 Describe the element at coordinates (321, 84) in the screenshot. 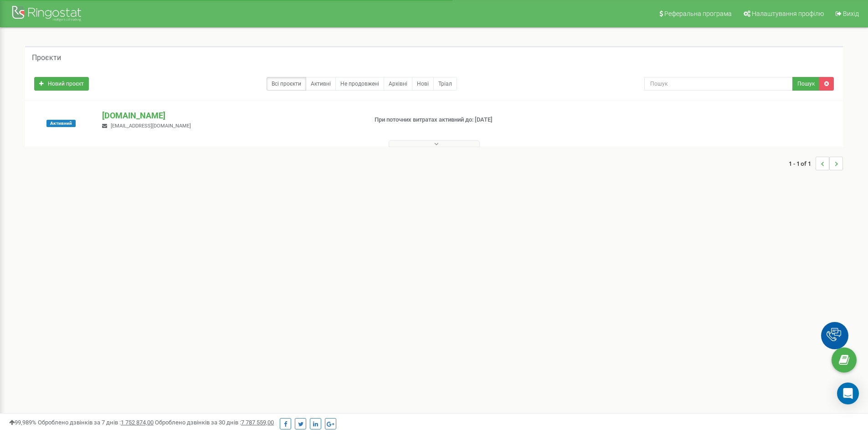

I see `a: Активні` at that location.